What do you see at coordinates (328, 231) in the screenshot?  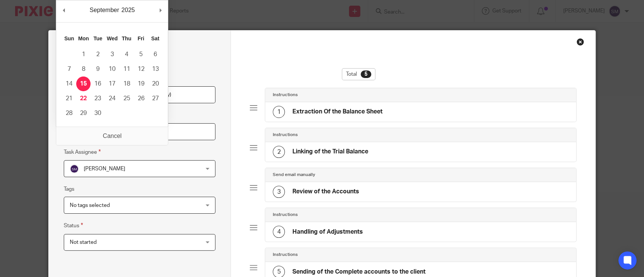 I see `h4: Handling of Adjustments` at bounding box center [328, 231].